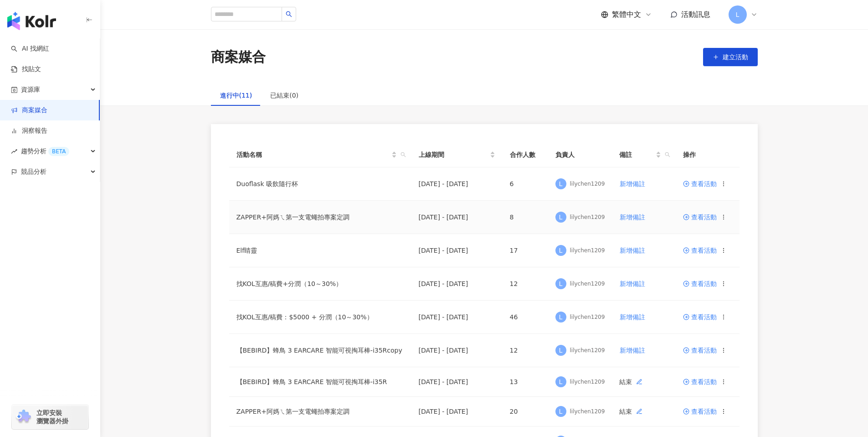  I want to click on td: 【BEBIRD】蜂鳥 3 EARCARE 智能可視掏耳棒-i35R, so click(320, 382).